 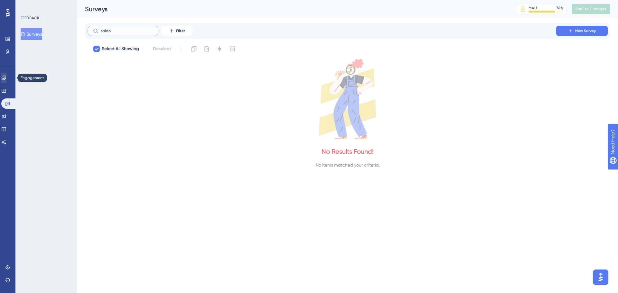 What do you see at coordinates (591, 9) in the screenshot?
I see `button: Publish Changes` at bounding box center [591, 9].